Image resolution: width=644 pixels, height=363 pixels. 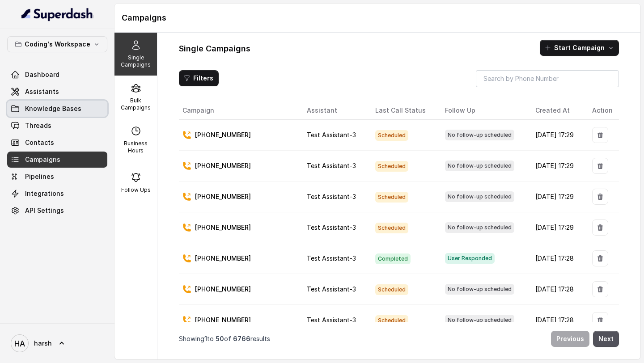 I want to click on span: API Settings, so click(x=44, y=211).